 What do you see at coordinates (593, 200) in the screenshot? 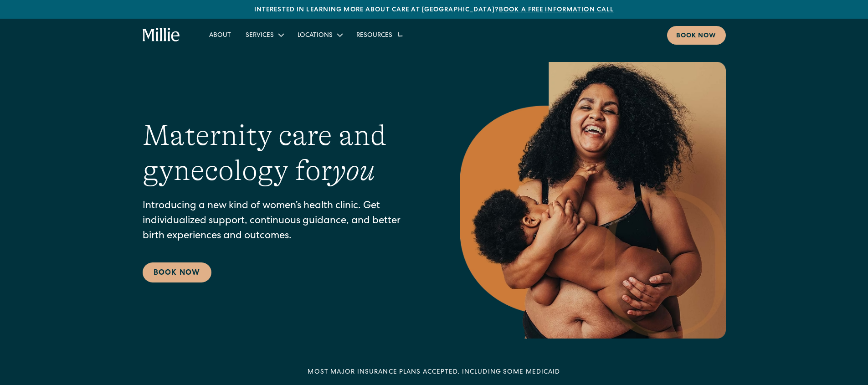
I see `img: Smiling mother with her baby in arms, celebrating body positivity and the nurturing bond of postp...` at bounding box center [593, 200].